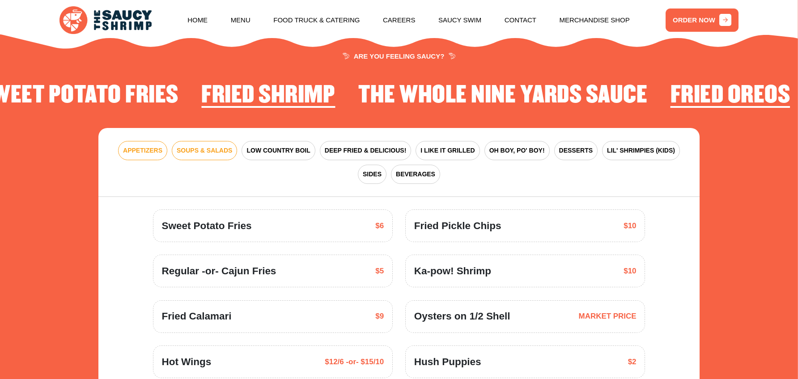 The width and height of the screenshot is (798, 379). I want to click on img: logo, so click(106, 20).